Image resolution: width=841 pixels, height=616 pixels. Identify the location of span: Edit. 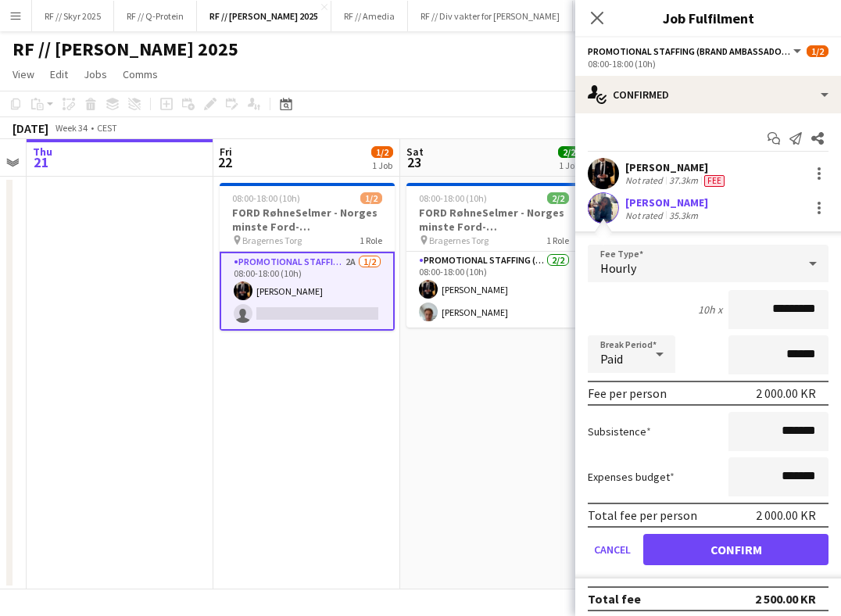
(58, 74).